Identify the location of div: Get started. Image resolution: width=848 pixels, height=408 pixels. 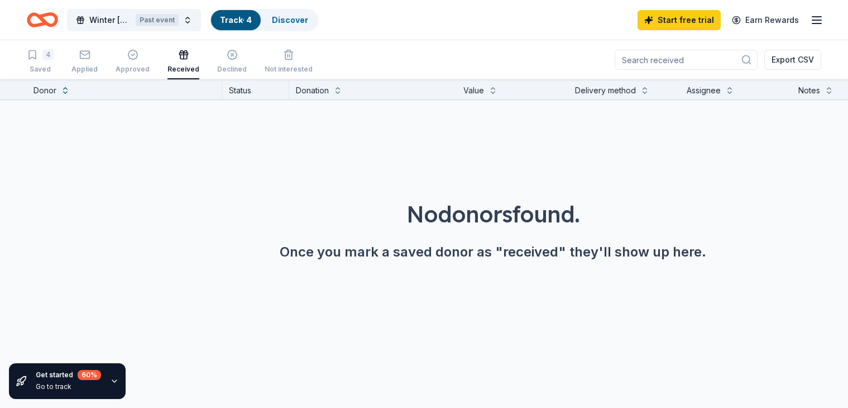
(68, 375).